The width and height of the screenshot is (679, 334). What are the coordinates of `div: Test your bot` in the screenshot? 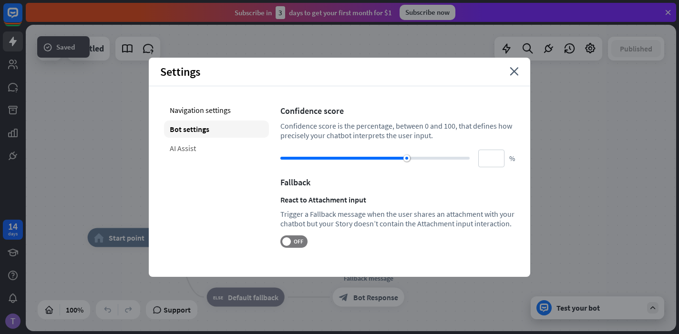 It's located at (599, 308).